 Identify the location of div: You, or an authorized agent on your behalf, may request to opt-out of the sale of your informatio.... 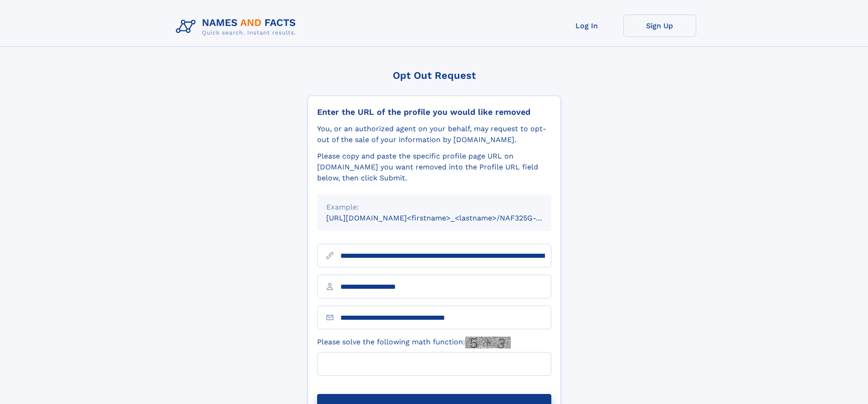
(434, 134).